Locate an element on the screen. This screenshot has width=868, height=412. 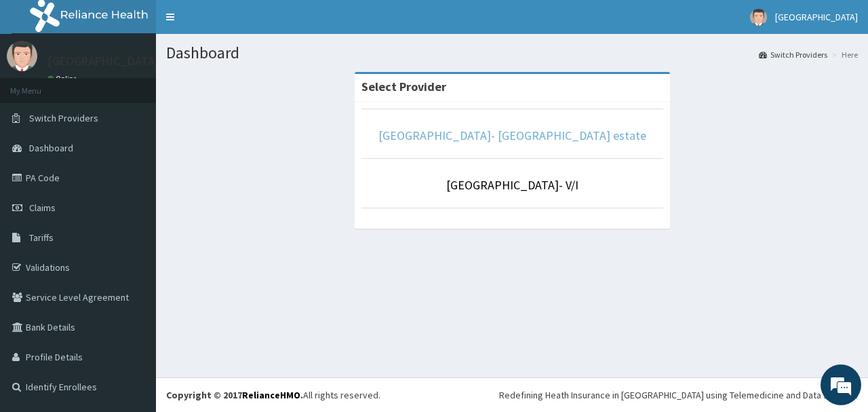
a: Switch Providers is located at coordinates (792, 54).